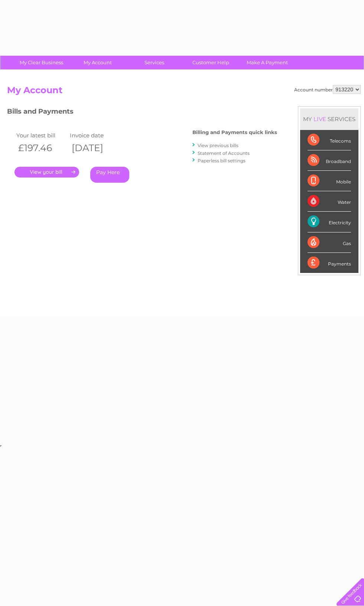 The width and height of the screenshot is (364, 606). What do you see at coordinates (235, 132) in the screenshot?
I see `h4: Billing and Payments quick links` at bounding box center [235, 132].